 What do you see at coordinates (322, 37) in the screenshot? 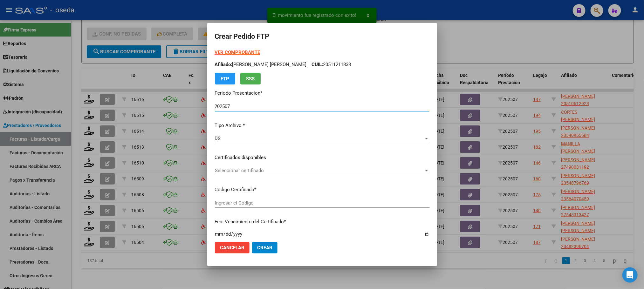
I see `h2: Crear Pedido FTP` at bounding box center [322, 37].